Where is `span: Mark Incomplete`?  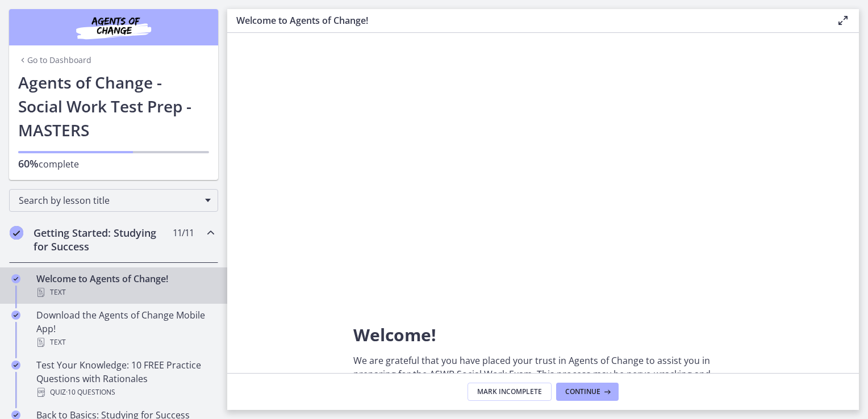
span: Mark Incomplete is located at coordinates (510, 392).